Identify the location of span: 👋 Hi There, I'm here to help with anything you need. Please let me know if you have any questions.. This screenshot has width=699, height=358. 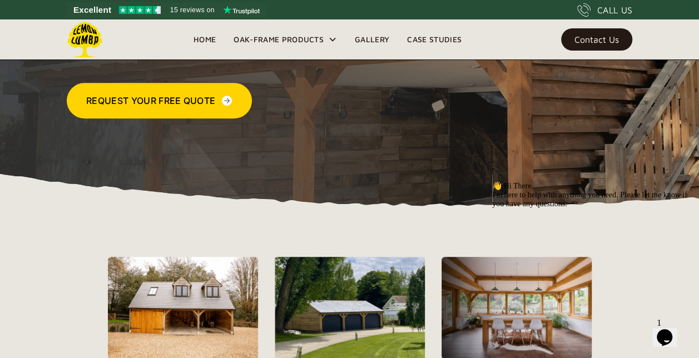
(102, 18).